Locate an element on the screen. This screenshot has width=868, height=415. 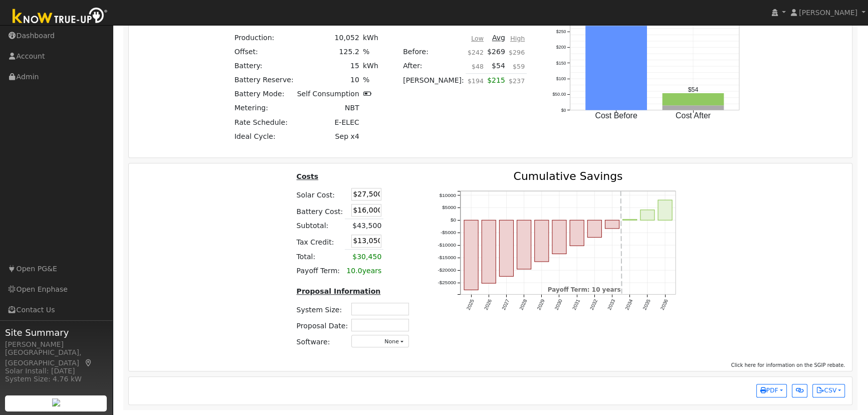
text: $10000 is located at coordinates (448, 195).